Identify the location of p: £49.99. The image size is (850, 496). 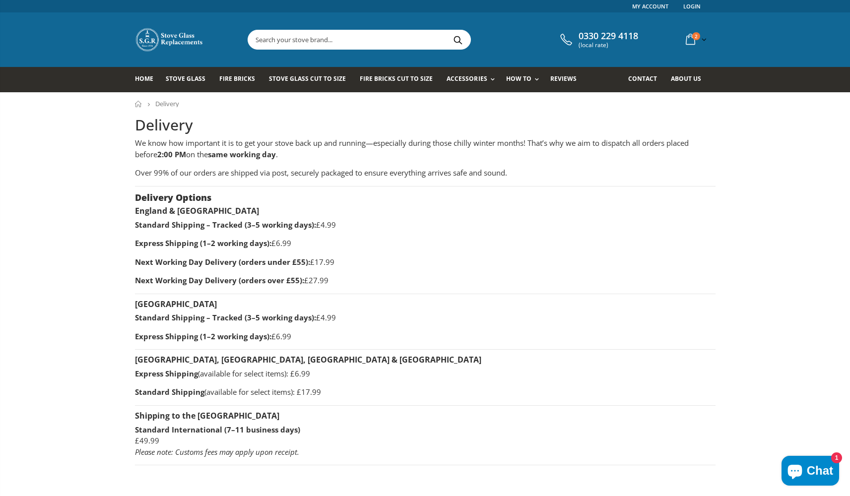
(425, 441).